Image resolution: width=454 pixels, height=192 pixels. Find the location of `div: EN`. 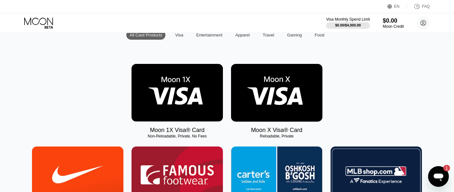

div: EN is located at coordinates (397, 6).